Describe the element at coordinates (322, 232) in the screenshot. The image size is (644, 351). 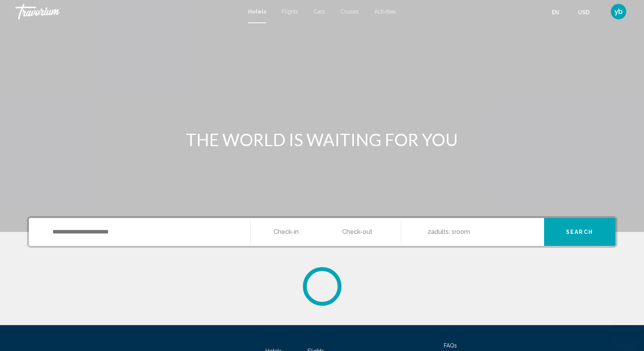
I see `div: Search widget` at that location.